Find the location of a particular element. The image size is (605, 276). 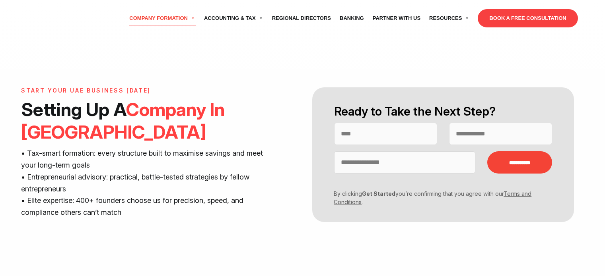

a: Accounting & Tax is located at coordinates (233, 18).